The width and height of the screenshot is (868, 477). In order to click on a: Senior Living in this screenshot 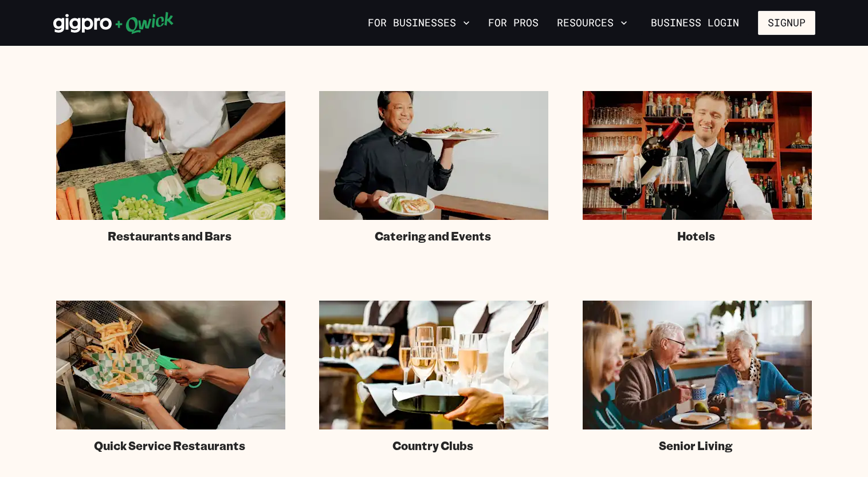, I will do `click(697, 377)`.